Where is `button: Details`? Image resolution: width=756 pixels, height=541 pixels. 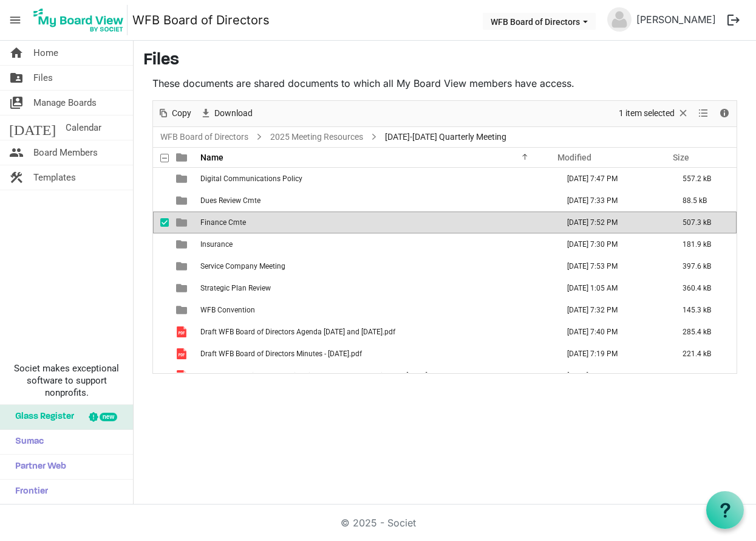 button: Details is located at coordinates (725, 113).